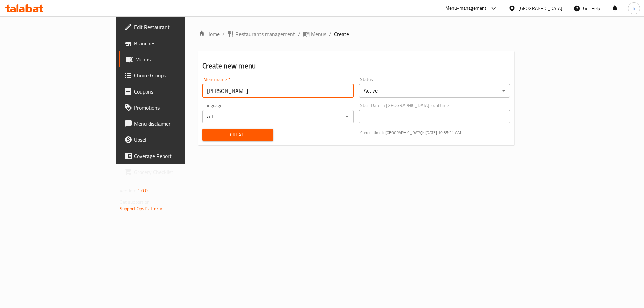 This screenshot has width=644, height=308. I want to click on a: Support.OpsPlatform, so click(141, 209).